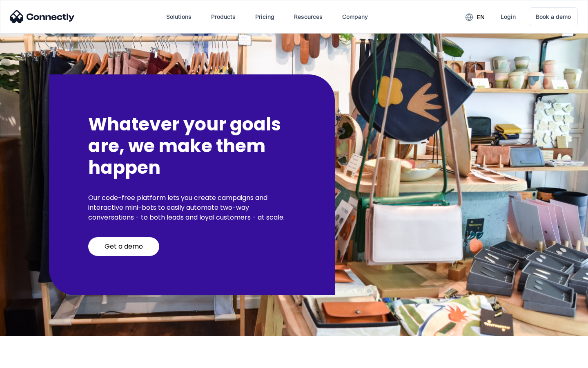  Describe the element at coordinates (29, 360) in the screenshot. I see `aside: Language selected: English` at that location.